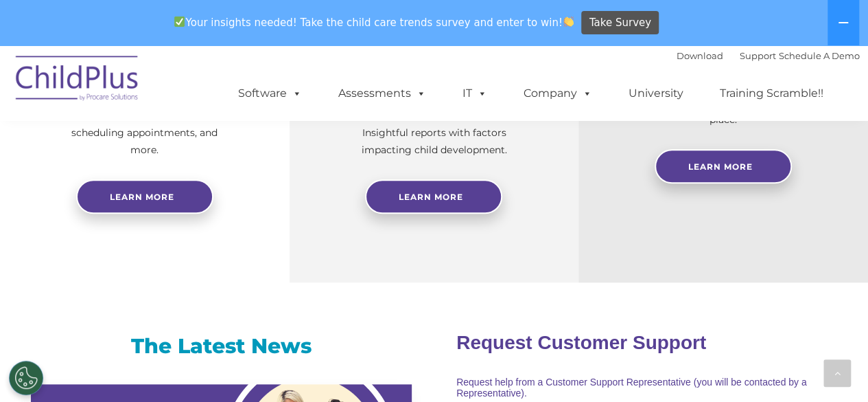 Image resolution: width=868 pixels, height=402 pixels. I want to click on button: Cookies Settings, so click(26, 377).